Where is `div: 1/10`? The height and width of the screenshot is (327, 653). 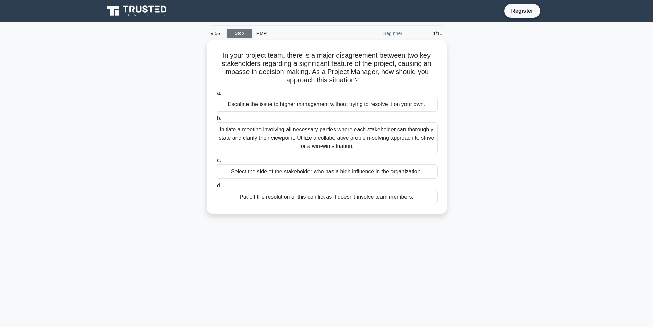
div: 1/10 is located at coordinates (427, 33).